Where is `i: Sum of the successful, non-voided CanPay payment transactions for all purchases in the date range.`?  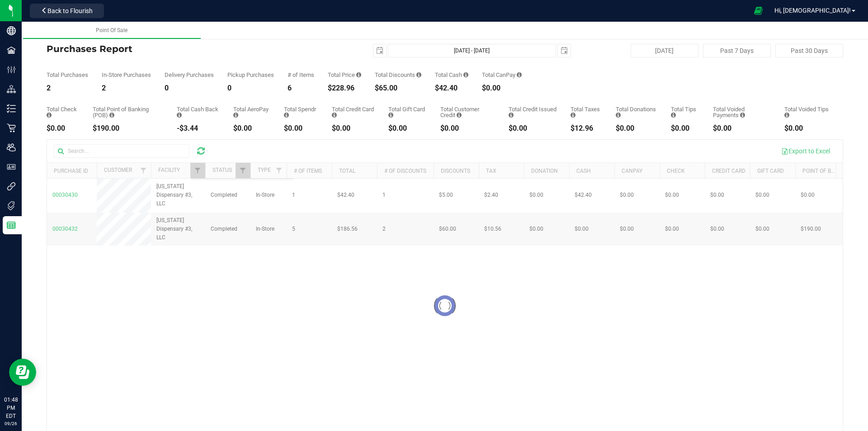
i: Sum of the successful, non-voided CanPay payment transactions for all purchases in the date range. is located at coordinates (519, 75).